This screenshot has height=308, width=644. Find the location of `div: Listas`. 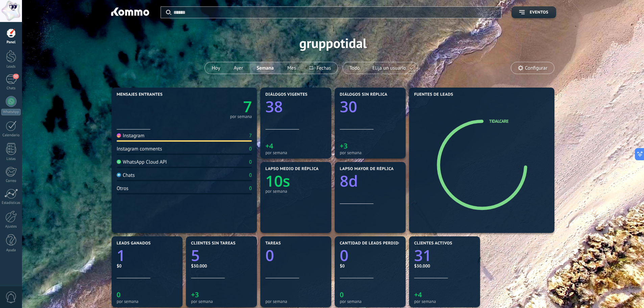

div: Listas is located at coordinates (11, 159).